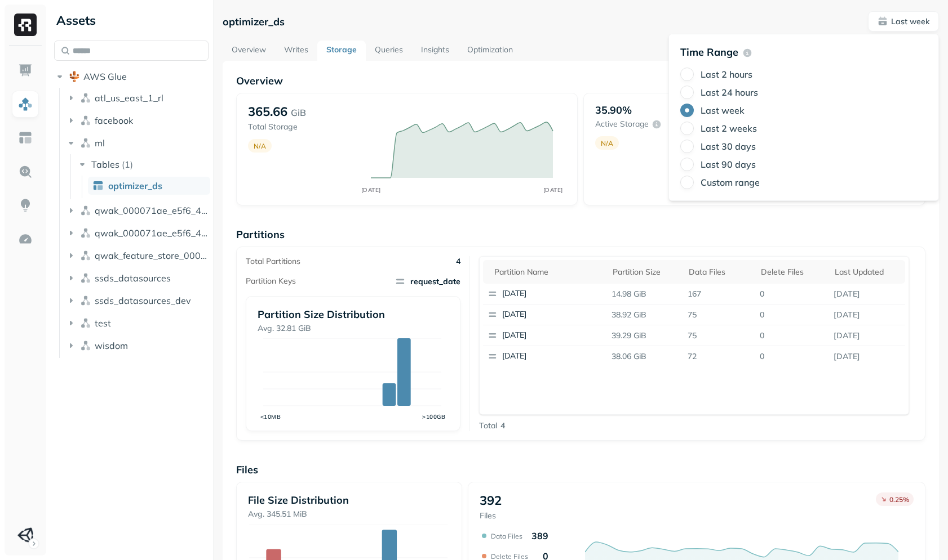  I want to click on button: test, so click(137, 323).